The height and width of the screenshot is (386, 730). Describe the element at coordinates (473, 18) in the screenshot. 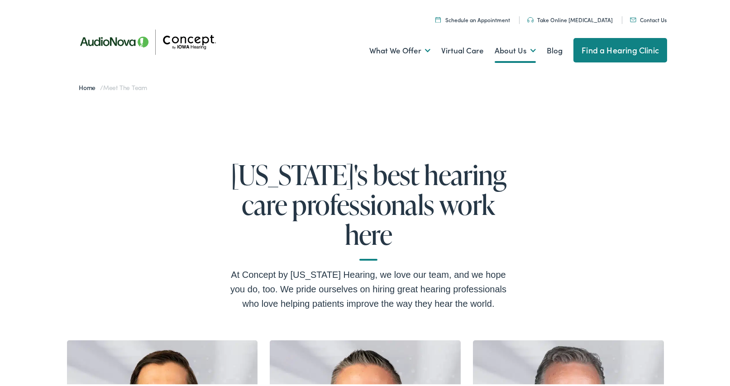

I see `a: Schedule an Appointment` at that location.